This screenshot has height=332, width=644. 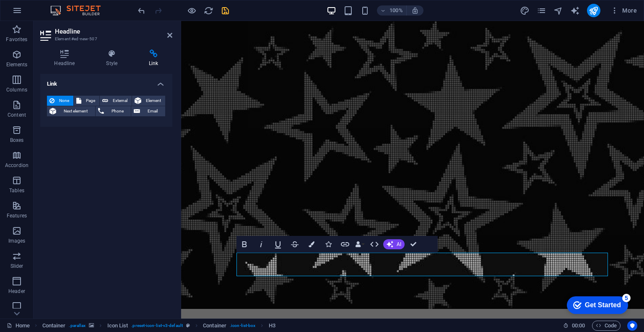 What do you see at coordinates (312, 244) in the screenshot?
I see `button: Colors` at bounding box center [312, 244].